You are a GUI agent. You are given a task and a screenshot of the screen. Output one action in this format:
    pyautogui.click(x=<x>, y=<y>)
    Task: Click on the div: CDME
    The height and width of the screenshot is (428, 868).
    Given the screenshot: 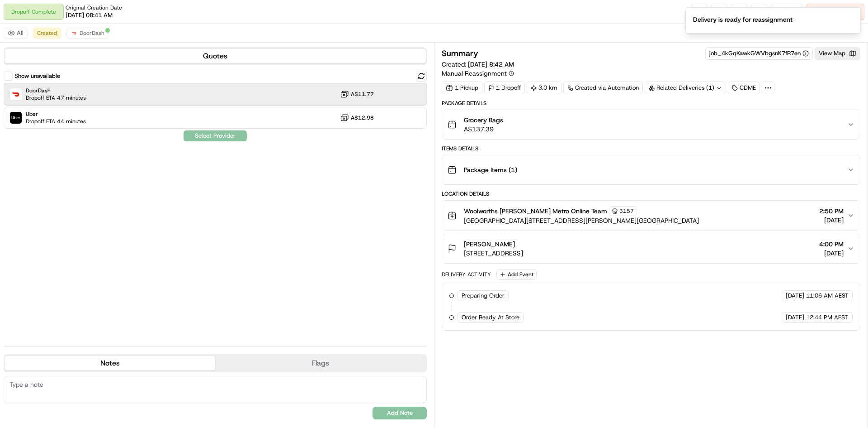 What is the action you would take?
    pyautogui.click(x=744, y=88)
    